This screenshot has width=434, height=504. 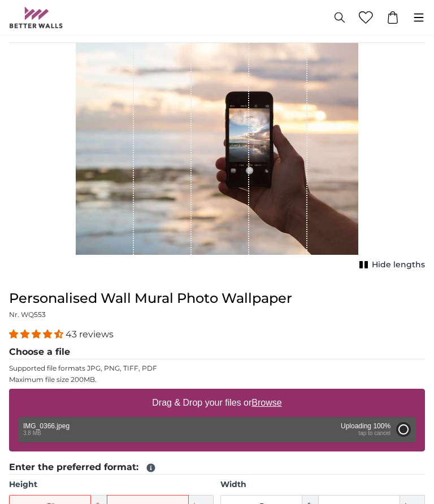 What do you see at coordinates (398, 265) in the screenshot?
I see `span: Hide lengths` at bounding box center [398, 265].